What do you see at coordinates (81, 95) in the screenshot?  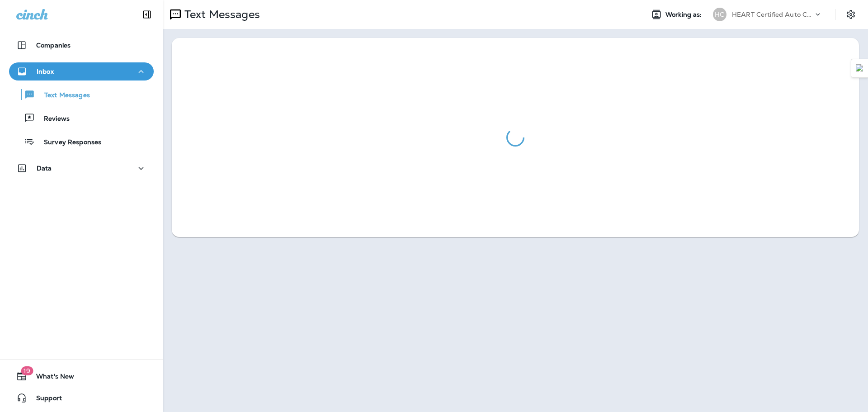 I see `button: Text Messages` at bounding box center [81, 95].